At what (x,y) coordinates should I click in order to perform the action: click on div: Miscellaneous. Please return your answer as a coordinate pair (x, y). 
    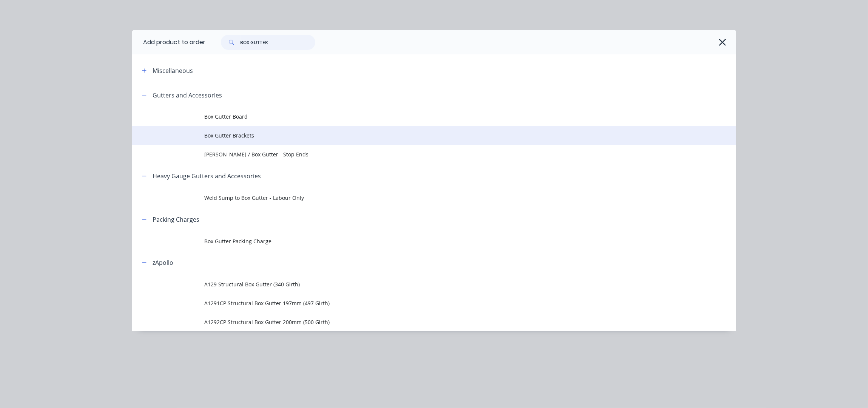
    Looking at the image, I should click on (173, 70).